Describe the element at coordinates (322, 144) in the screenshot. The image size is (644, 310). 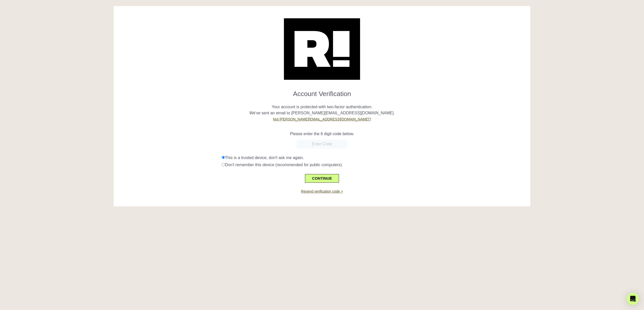
I see `input: Enter Code` at that location.